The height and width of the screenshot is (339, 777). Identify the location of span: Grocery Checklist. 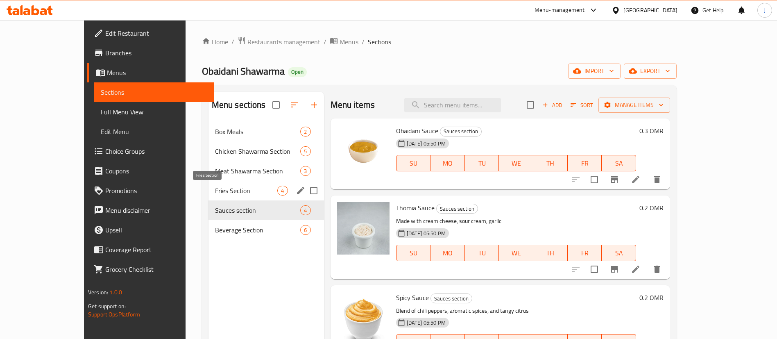
(156, 269).